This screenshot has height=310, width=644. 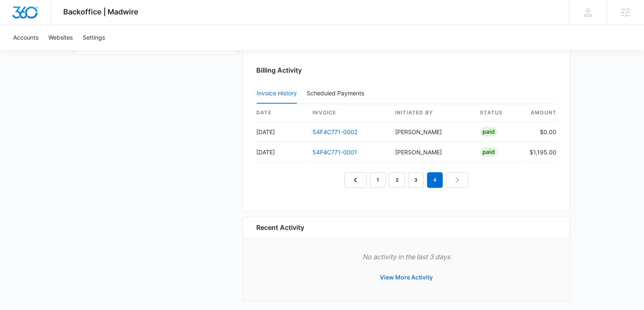 What do you see at coordinates (94, 37) in the screenshot?
I see `a: Settings` at bounding box center [94, 37].